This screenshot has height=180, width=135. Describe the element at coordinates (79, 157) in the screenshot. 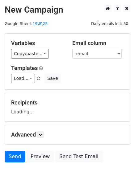

I see `a: Send Test Email` at that location.